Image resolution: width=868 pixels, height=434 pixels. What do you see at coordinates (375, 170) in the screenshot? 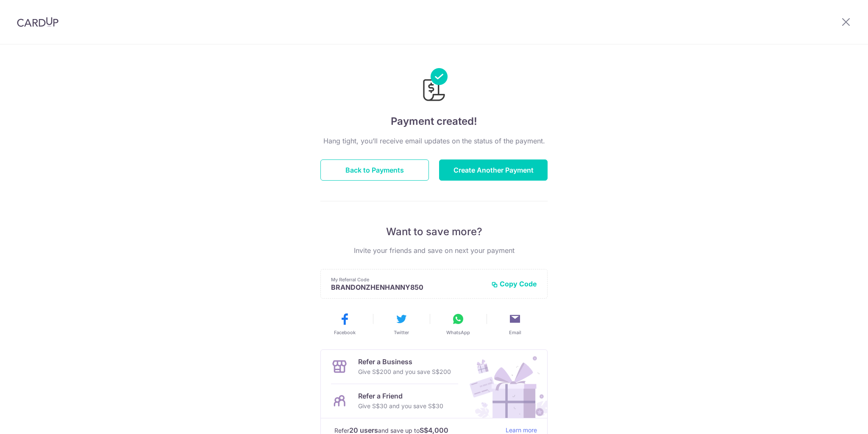
I see `button: Back to Payments` at bounding box center [375, 170].